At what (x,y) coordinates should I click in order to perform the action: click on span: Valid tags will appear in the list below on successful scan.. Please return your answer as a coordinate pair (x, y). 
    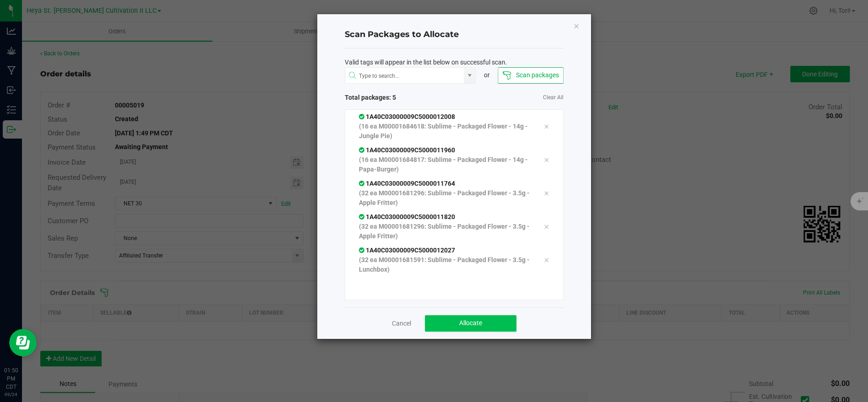
    Looking at the image, I should click on (426, 62).